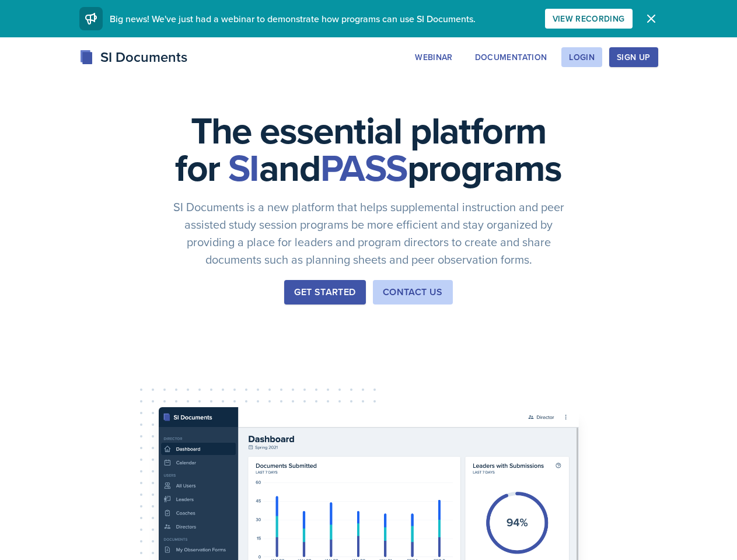 Image resolution: width=737 pixels, height=560 pixels. I want to click on button: Contact Us, so click(412, 292).